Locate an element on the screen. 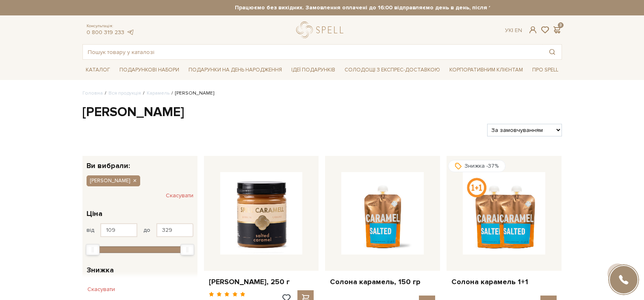 This screenshot has width=644, height=300. div: Ви вибрали: is located at coordinates (140, 162).